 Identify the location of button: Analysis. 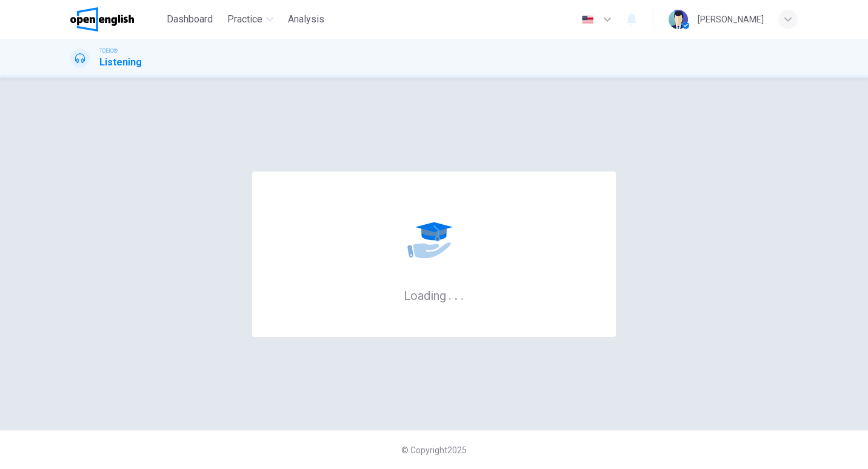
(306, 19).